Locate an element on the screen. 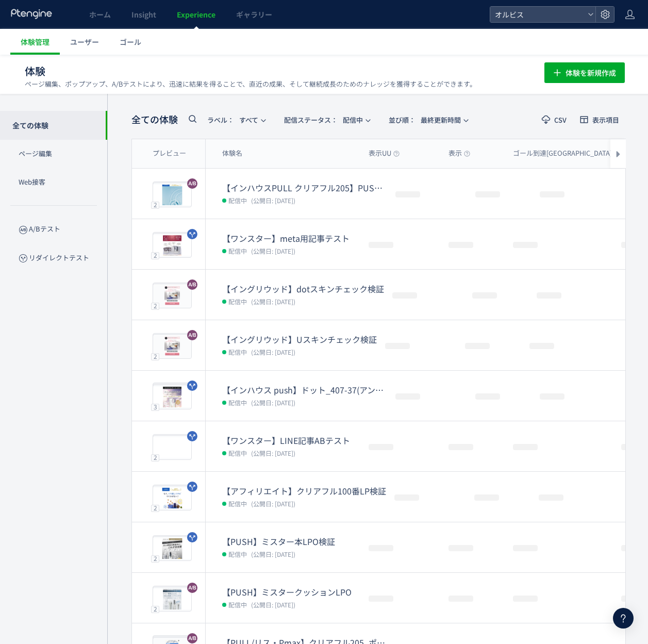 The width and height of the screenshot is (648, 644). span: CSV is located at coordinates (560, 119).